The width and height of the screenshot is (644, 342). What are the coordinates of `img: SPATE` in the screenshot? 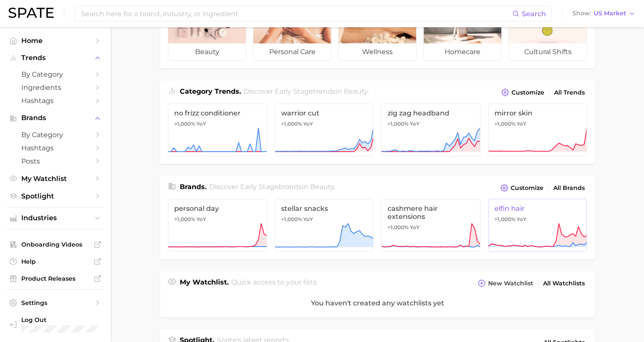 It's located at (31, 13).